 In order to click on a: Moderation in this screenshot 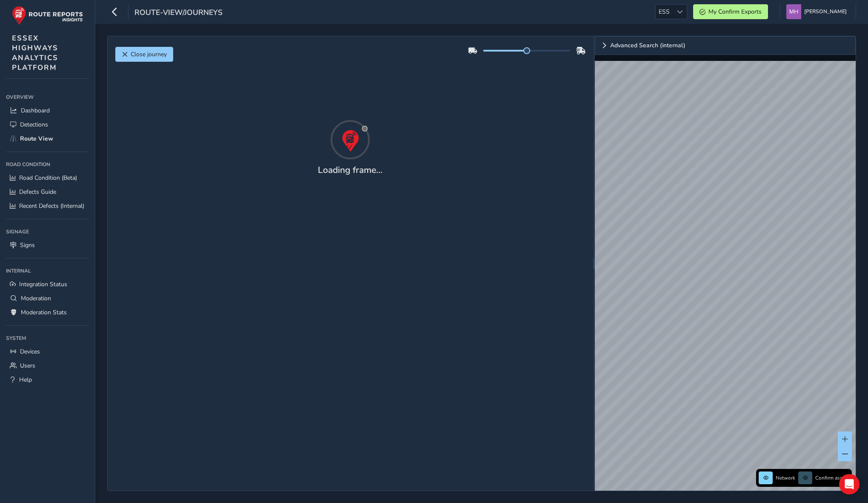, I will do `click(47, 298)`.